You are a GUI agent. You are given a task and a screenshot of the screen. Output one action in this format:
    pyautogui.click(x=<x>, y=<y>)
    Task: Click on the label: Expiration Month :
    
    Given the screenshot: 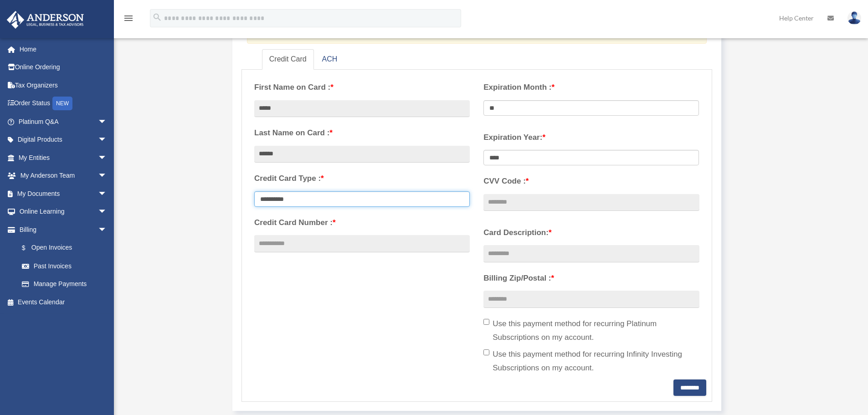 What is the action you would take?
    pyautogui.click(x=591, y=87)
    